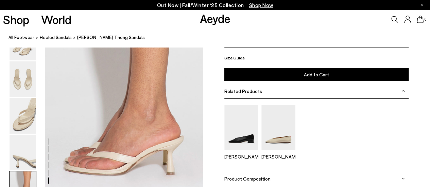  What do you see at coordinates (243, 91) in the screenshot?
I see `span: Related Products` at bounding box center [243, 91].